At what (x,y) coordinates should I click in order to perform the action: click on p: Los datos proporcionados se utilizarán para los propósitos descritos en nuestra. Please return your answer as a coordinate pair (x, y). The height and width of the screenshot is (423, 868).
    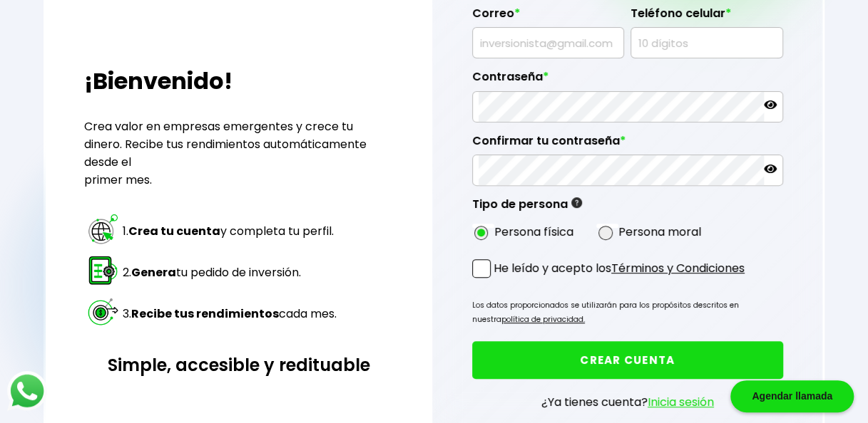
    Looking at the image, I should click on (627, 313).